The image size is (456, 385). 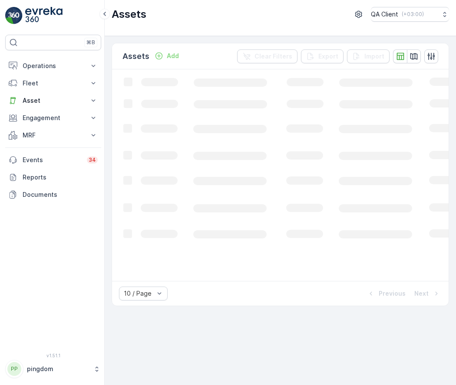 What do you see at coordinates (14, 16) in the screenshot?
I see `img: logo` at bounding box center [14, 16].